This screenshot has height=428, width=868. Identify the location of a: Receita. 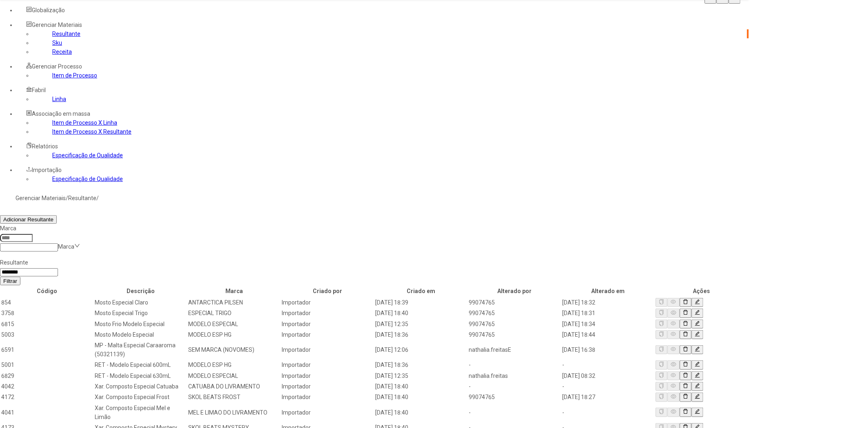
(62, 52).